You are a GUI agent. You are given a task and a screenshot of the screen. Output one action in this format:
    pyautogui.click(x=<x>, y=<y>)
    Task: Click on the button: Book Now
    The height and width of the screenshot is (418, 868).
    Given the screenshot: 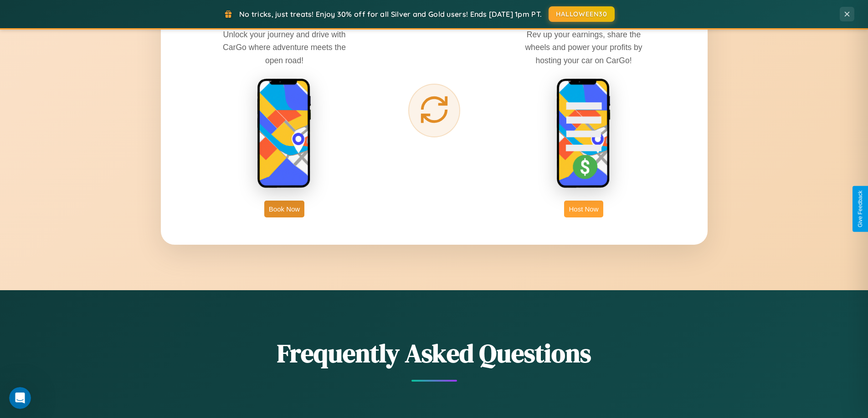 What is the action you would take?
    pyautogui.click(x=284, y=209)
    